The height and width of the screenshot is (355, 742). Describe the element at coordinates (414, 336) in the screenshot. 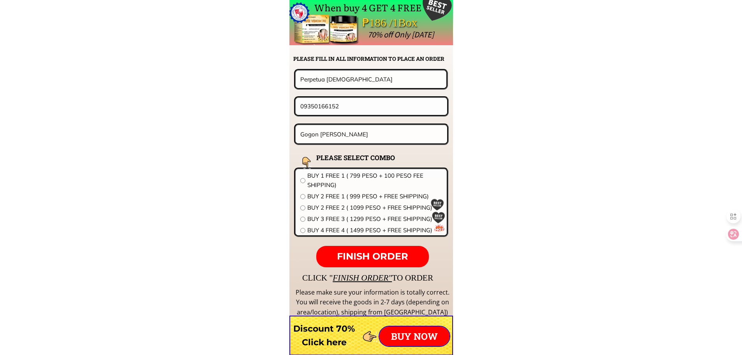

I see `p: BUY NOW` at that location.